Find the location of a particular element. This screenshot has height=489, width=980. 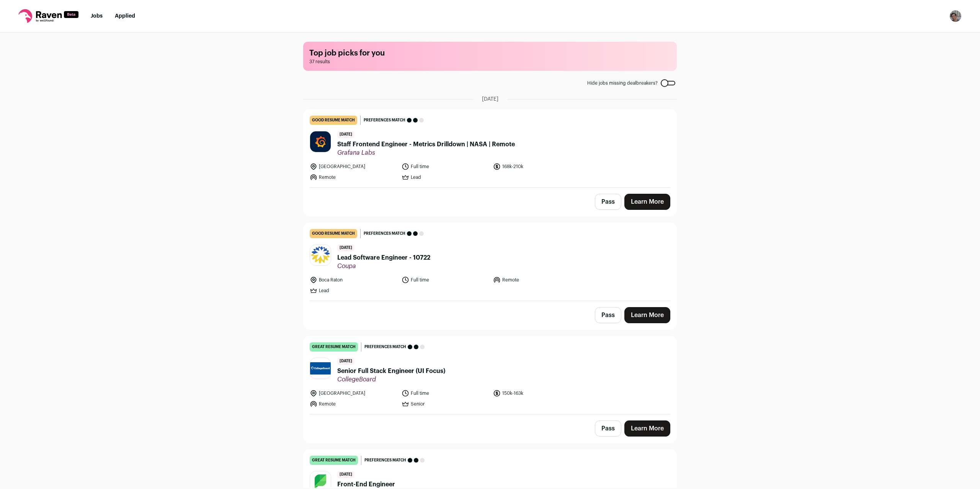

span: Staff Frontend Engineer - Metrics Drilldown | NASA | Remote is located at coordinates (426, 144).